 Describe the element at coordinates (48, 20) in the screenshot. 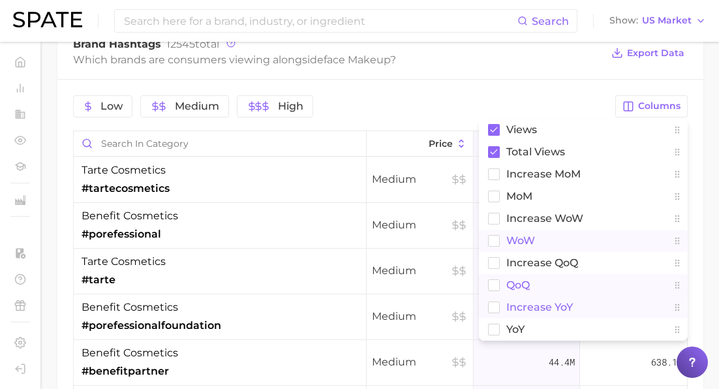

I see `img: SPATE` at that location.